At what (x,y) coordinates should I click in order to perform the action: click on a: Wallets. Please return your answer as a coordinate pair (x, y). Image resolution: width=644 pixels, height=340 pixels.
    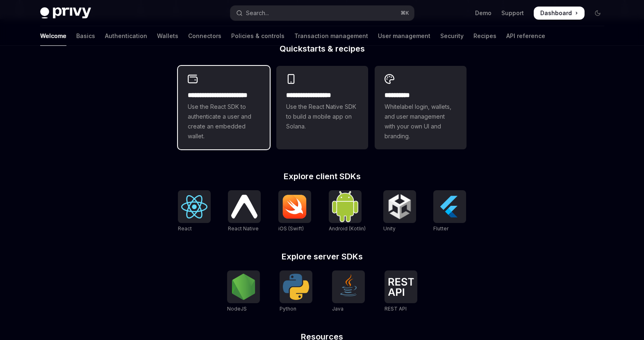
    Looking at the image, I should click on (167, 36).